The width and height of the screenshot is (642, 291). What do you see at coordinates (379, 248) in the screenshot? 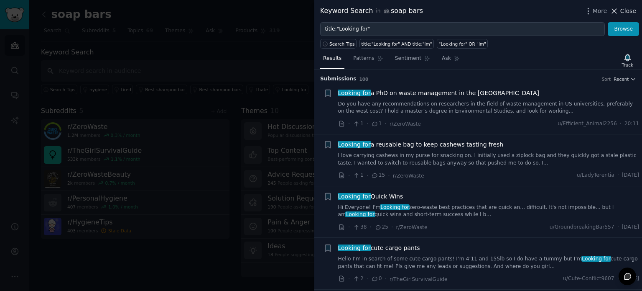
I see `a: Looking forcute cargo pants` at bounding box center [379, 248].